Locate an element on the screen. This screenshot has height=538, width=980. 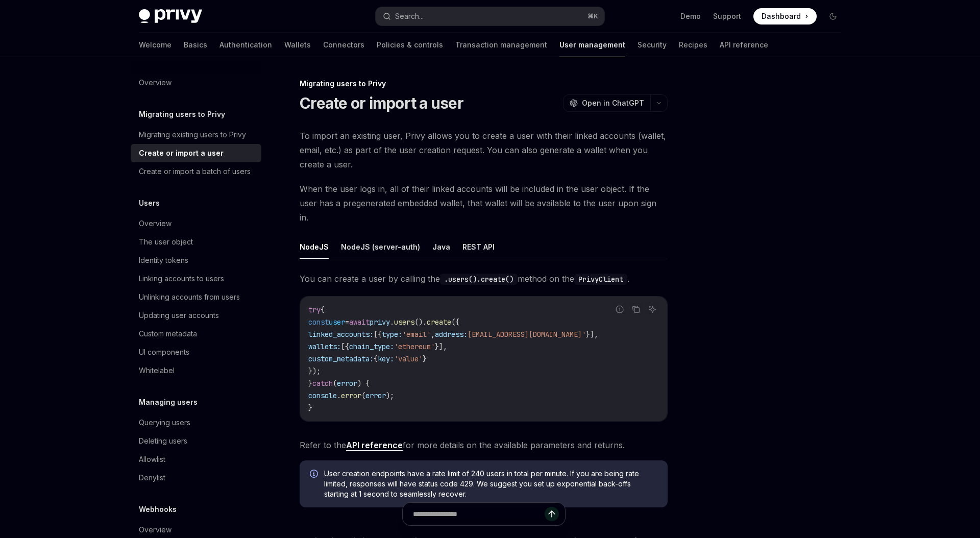
div: Allowlist is located at coordinates (152, 460).